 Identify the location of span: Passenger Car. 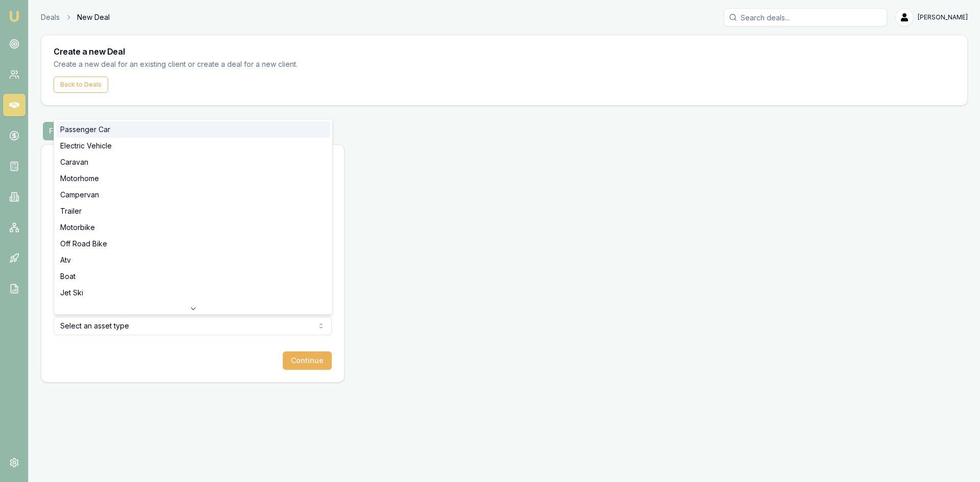
(85, 129).